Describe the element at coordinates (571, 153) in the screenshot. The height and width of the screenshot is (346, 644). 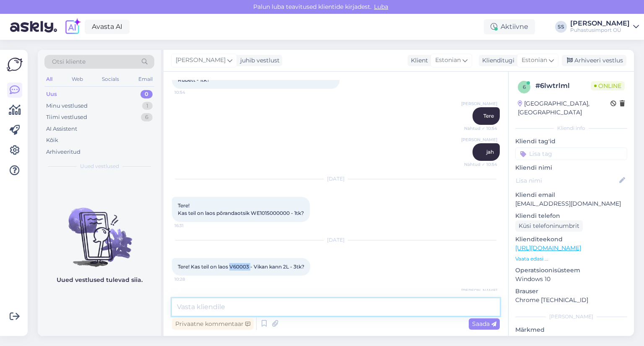
I see `input: Lisa tag` at that location.